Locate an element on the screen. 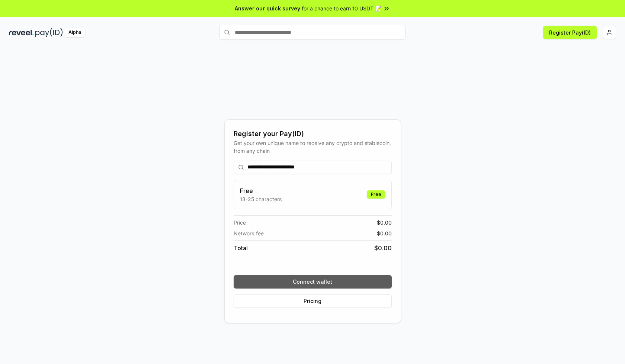 The height and width of the screenshot is (364, 625). button: Register Pay(ID) is located at coordinates (570, 32).